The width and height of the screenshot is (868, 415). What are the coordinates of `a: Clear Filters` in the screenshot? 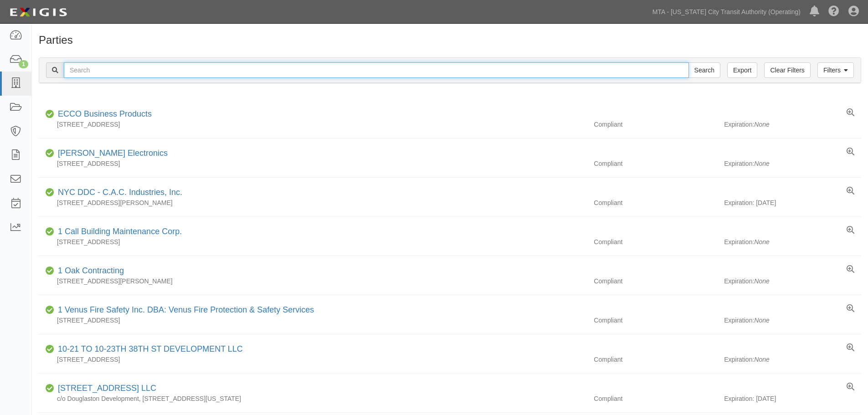 It's located at (786, 70).